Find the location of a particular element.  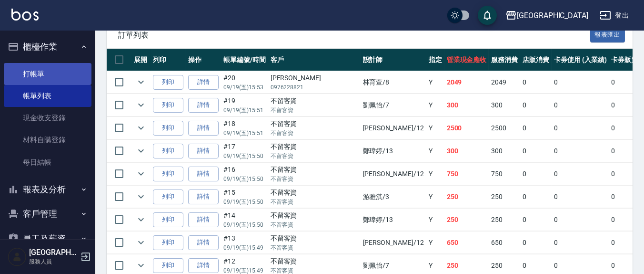

button: save is located at coordinates (487, 15).